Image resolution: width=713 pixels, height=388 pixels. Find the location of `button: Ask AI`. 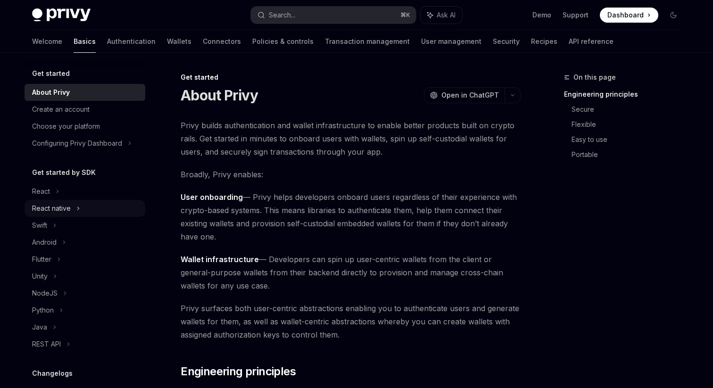

button: Ask AI is located at coordinates (441, 15).